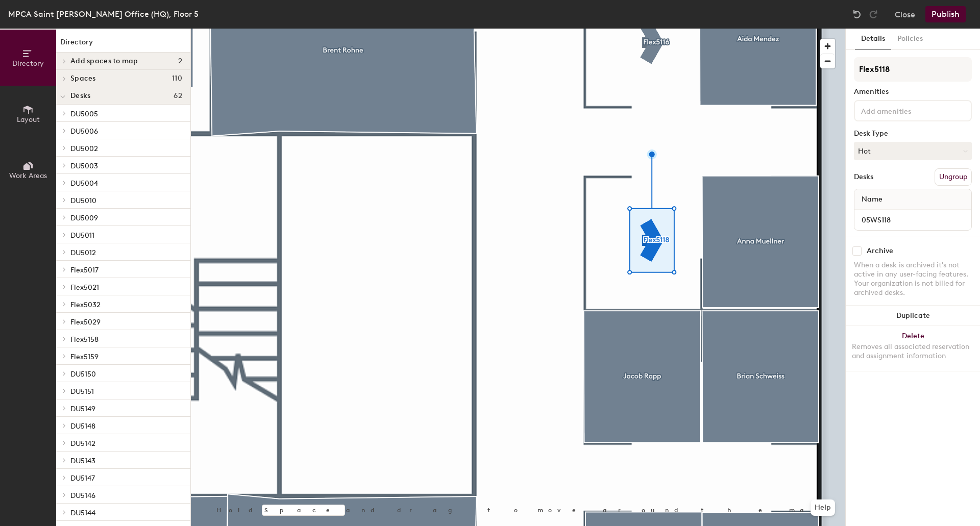 The height and width of the screenshot is (526, 980). What do you see at coordinates (912, 351) in the screenshot?
I see `div: Removes all associated reservation and assignment information` at bounding box center [912, 351].